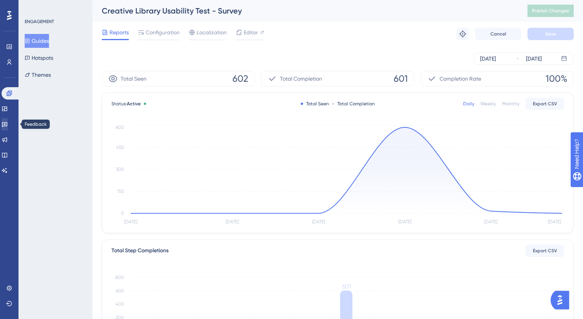 Image resolution: width=583 pixels, height=319 pixels. Describe the element at coordinates (119, 304) in the screenshot. I see `tspan: 400` at that location.